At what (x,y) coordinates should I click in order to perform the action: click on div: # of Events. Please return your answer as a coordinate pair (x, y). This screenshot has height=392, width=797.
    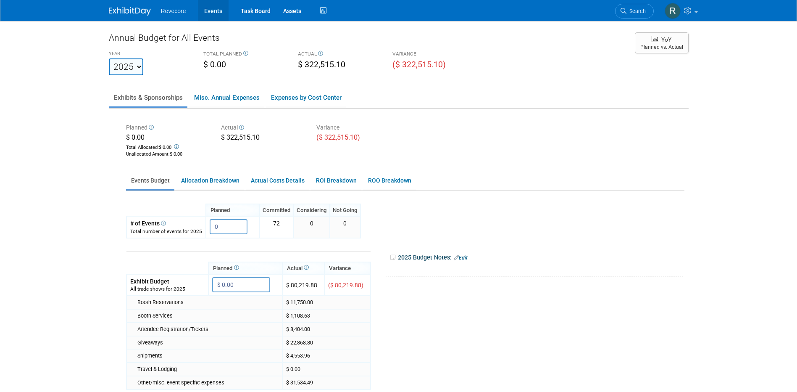
    Looking at the image, I should click on (166, 223).